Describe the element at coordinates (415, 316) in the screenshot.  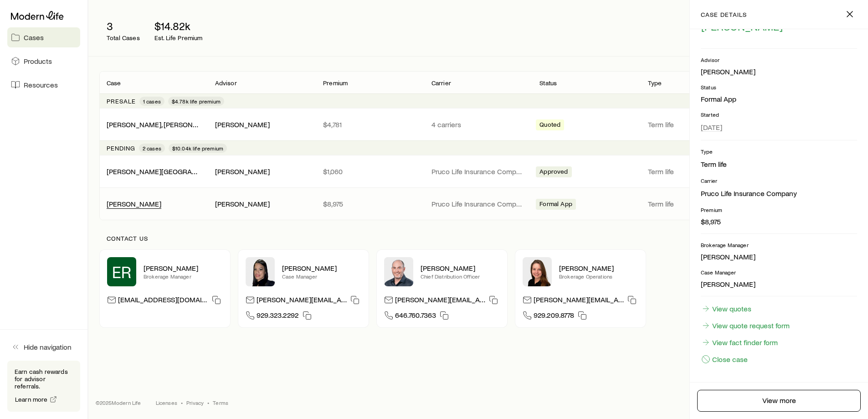
I see `span: 646.760.7363` at that location.